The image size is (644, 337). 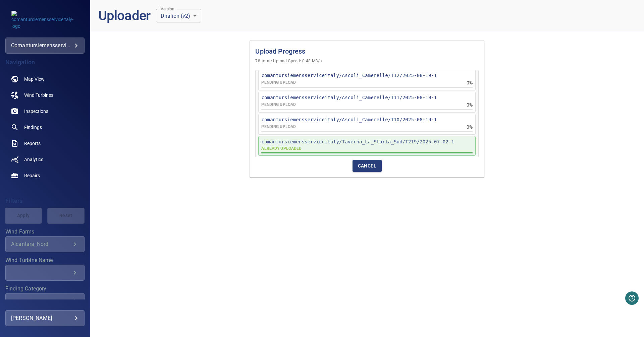 What do you see at coordinates (367, 120) in the screenshot?
I see `p: comantursiemensserviceitaly/Ascoli_Camerelle/T10/2025-08-19-1` at bounding box center [367, 120].